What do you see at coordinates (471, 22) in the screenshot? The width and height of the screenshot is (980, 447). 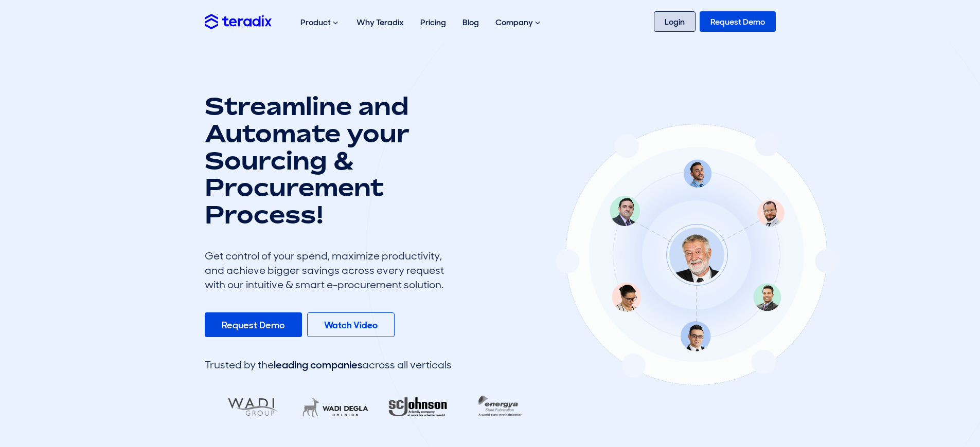 I see `a: Blog` at bounding box center [471, 22].